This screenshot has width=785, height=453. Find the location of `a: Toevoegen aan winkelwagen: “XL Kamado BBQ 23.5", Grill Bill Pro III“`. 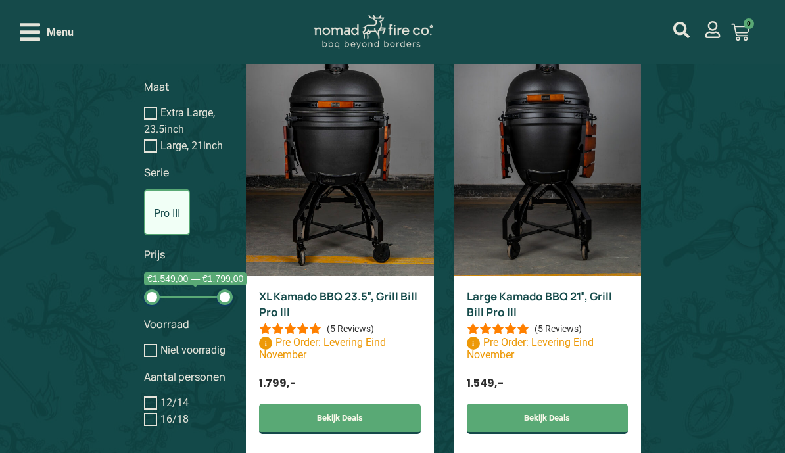

a: Toevoegen aan winkelwagen: “XL Kamado BBQ 23.5", Grill Bill Pro III“ is located at coordinates (339, 419).